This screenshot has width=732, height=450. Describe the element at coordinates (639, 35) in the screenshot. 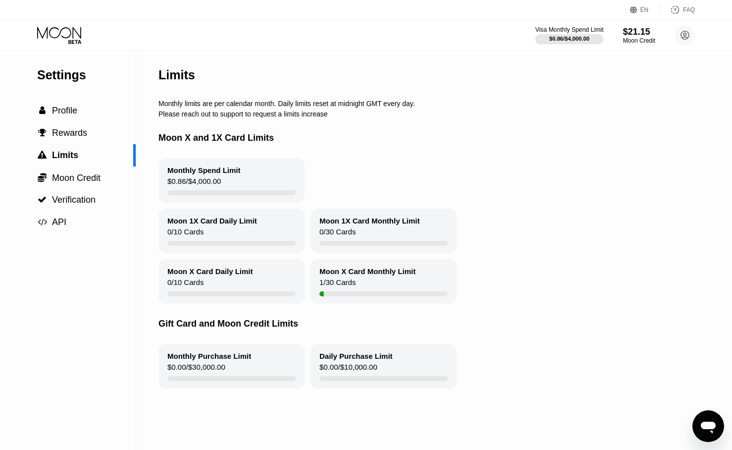

I see `div: $21.15Moon Credit` at that location.